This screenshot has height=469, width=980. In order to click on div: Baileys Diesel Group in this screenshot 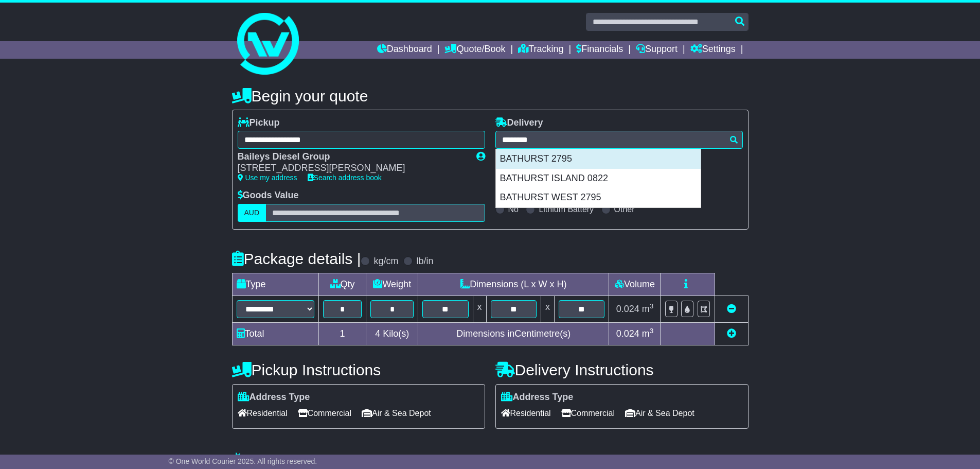, I will do `click(352, 157)`.